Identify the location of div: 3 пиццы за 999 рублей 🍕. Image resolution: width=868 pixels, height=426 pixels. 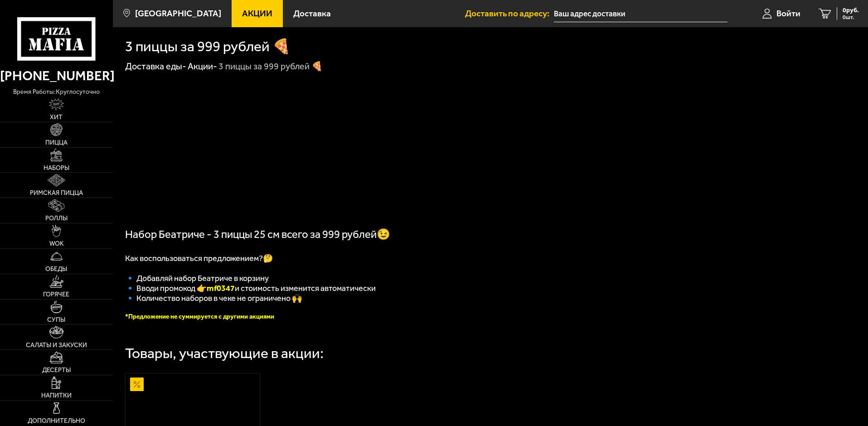
(271, 66).